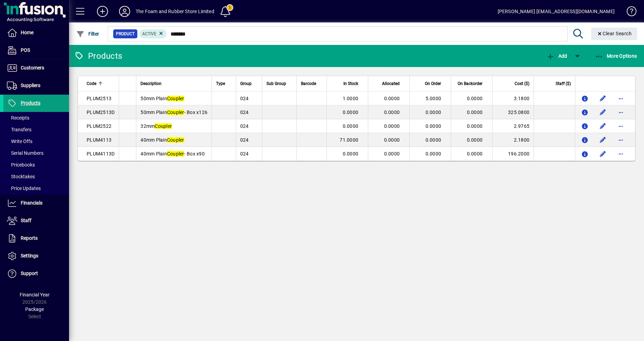 This screenshot has height=341, width=644. What do you see at coordinates (276, 83) in the screenshot?
I see `span: Sub Group` at bounding box center [276, 83].